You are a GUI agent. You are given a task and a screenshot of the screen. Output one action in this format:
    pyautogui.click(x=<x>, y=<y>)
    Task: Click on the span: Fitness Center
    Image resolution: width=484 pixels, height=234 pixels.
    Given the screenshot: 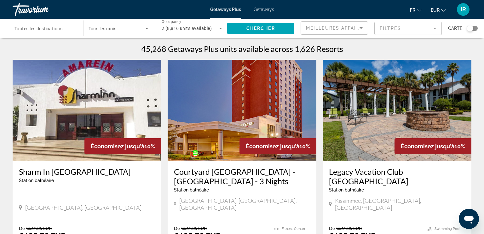 What is the action you would take?
    pyautogui.click(x=293, y=229)
    